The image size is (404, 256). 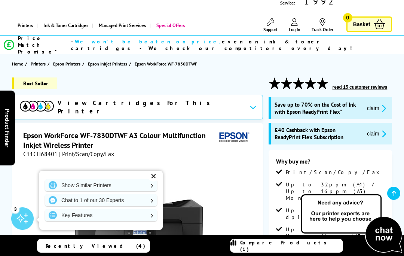 I want to click on div: Why buy me?, so click(x=331, y=163).